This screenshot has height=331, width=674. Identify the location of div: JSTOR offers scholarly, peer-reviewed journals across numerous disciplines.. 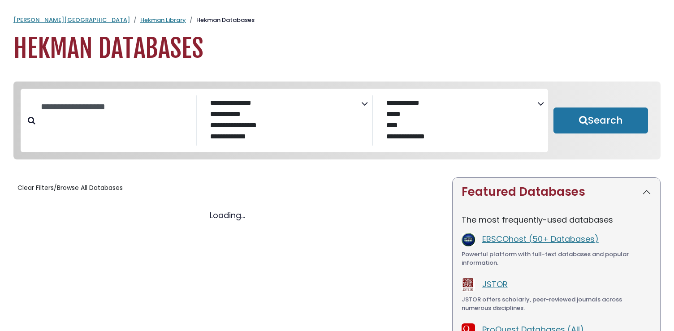
(556, 304).